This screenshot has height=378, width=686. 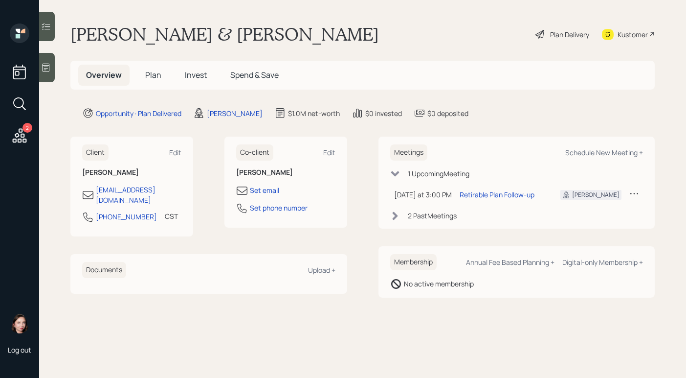 What do you see at coordinates (448, 113) in the screenshot?
I see `div: $0 deposited` at bounding box center [448, 113].